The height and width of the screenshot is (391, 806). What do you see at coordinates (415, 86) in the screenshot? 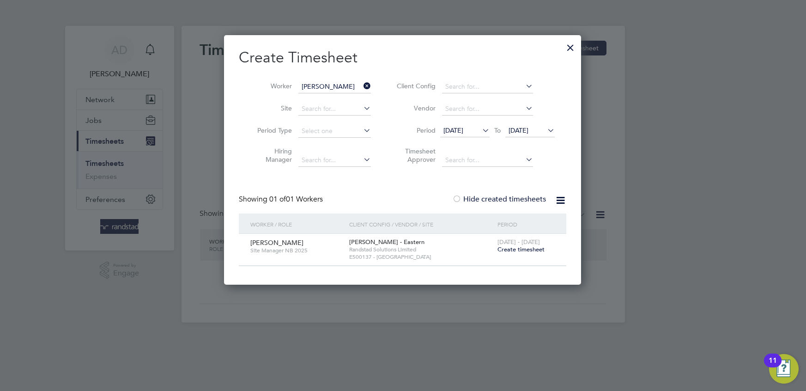
I see `label: Client Config` at bounding box center [415, 86].